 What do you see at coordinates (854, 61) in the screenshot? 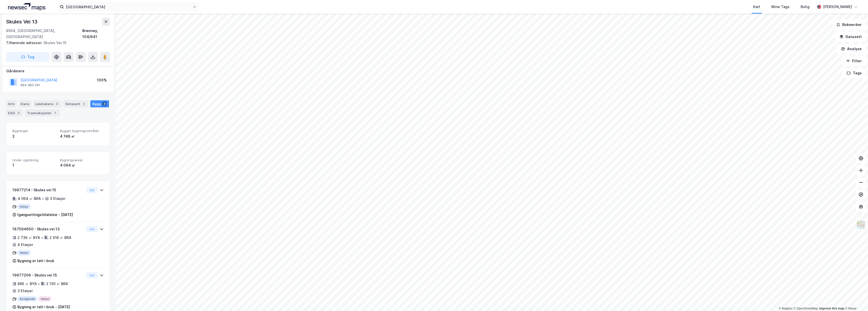
I see `button: Filter` at bounding box center [854, 61].